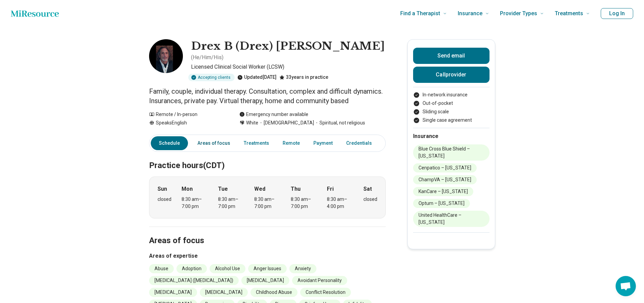 The height and width of the screenshot is (303, 644). Describe the element at coordinates (368, 189) in the screenshot. I see `strong: Sat` at that location.